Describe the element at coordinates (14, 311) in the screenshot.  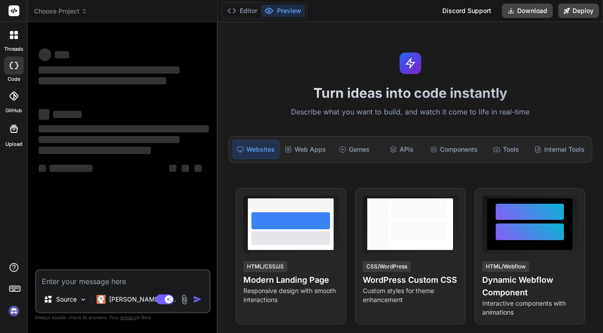
I see `img: signin` at that location.